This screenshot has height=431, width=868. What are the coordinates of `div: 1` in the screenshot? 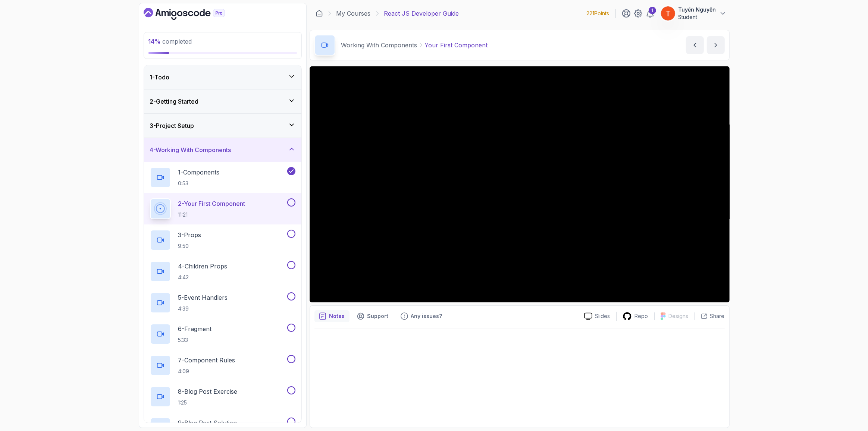 It's located at (652, 11).